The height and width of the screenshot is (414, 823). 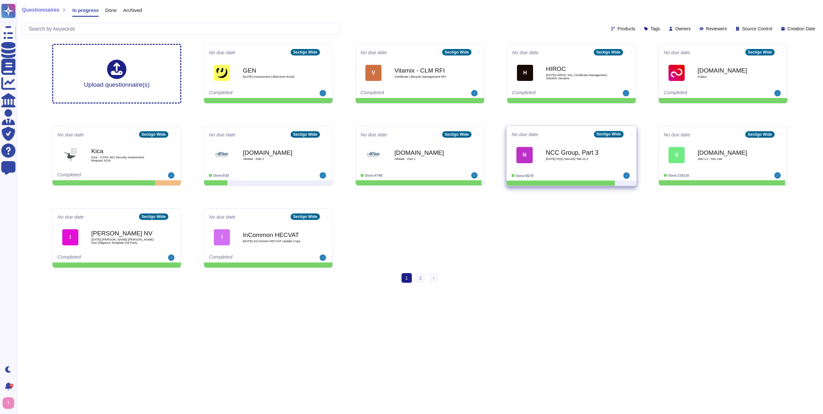 I want to click on span: Fujitsu, so click(x=730, y=77).